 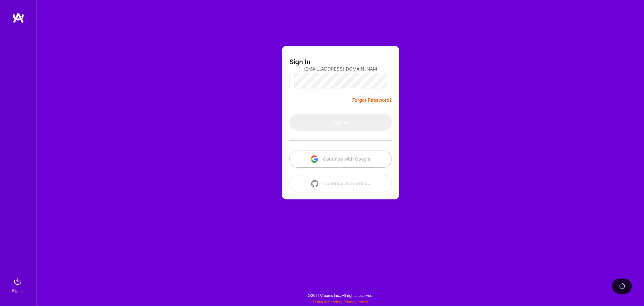 What do you see at coordinates (622, 286) in the screenshot?
I see `img: loading` at bounding box center [622, 286].